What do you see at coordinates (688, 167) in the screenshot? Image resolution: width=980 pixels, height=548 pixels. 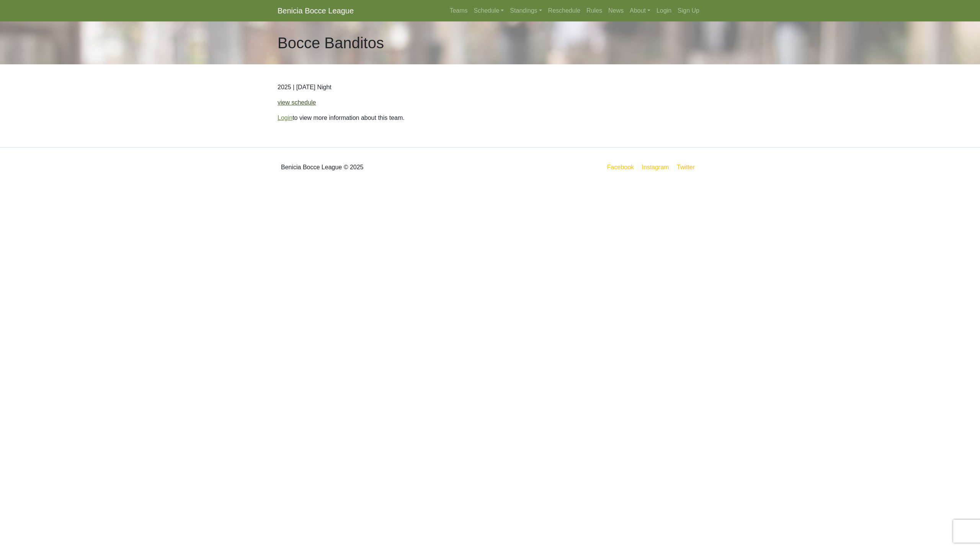 I see `a: Twitter` at bounding box center [688, 167].